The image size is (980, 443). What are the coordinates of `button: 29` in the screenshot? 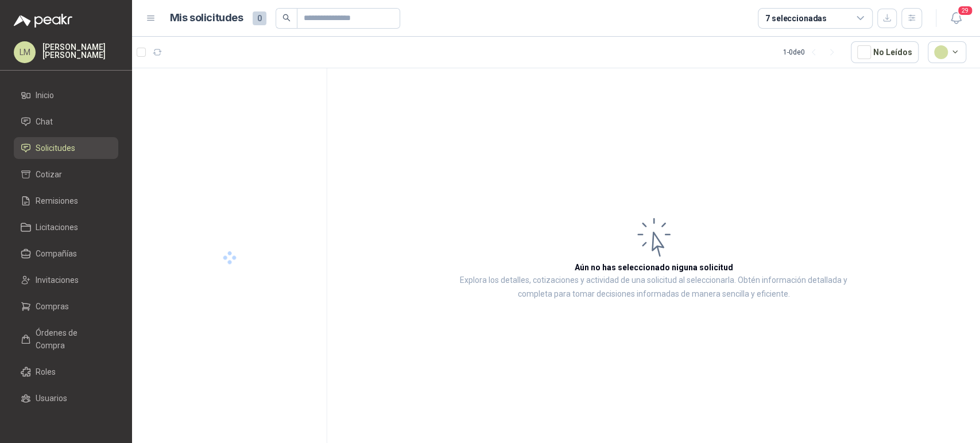 It's located at (956, 18).